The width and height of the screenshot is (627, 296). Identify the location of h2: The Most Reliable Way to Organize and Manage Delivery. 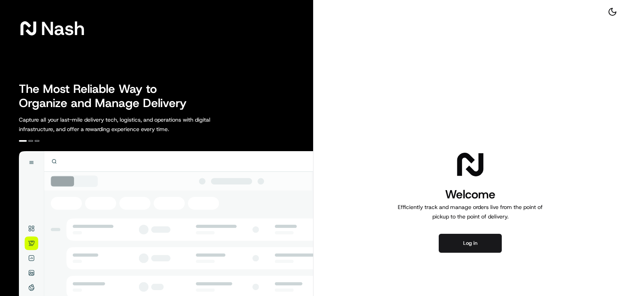
(107, 96).